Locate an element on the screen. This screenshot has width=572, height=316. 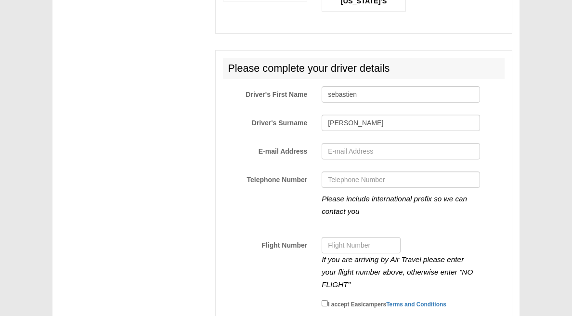
input: Telephone Number is located at coordinates (401, 180).